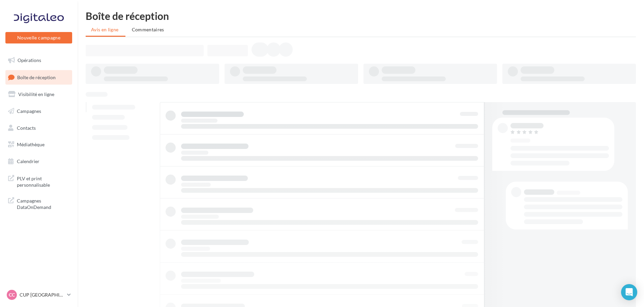  I want to click on span: Opérations, so click(29, 60).